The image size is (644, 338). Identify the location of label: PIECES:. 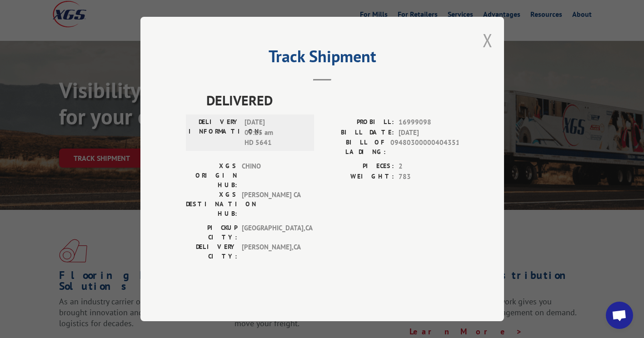
(358, 166).